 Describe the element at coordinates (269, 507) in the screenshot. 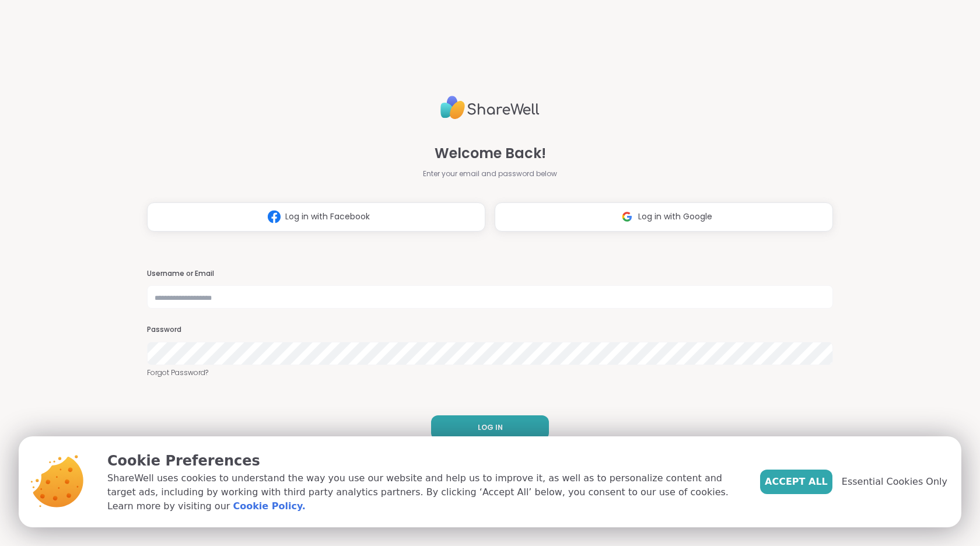

I see `a: Cookie Policy.` at that location.